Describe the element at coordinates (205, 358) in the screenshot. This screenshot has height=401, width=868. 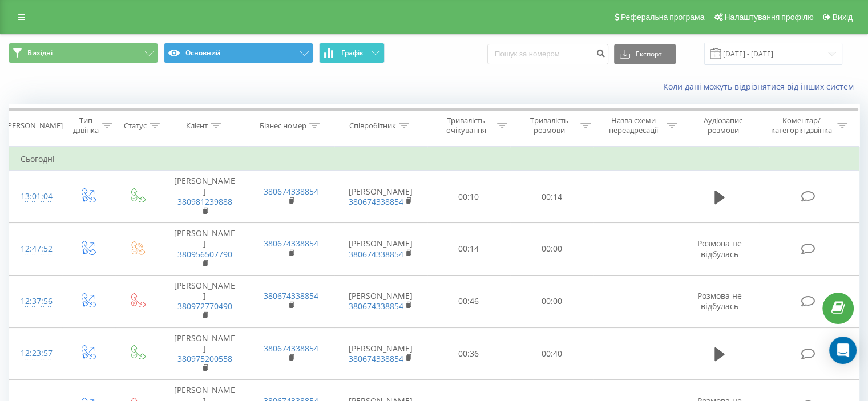
I see `a: 380975200558` at that location.